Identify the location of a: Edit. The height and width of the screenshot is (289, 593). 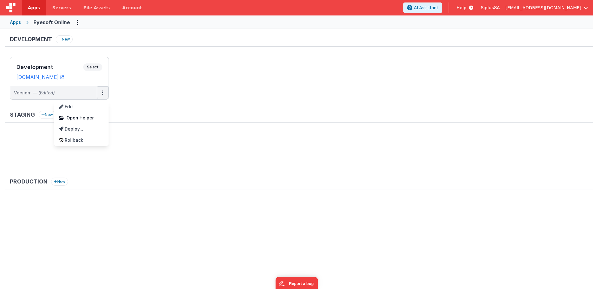
(81, 107).